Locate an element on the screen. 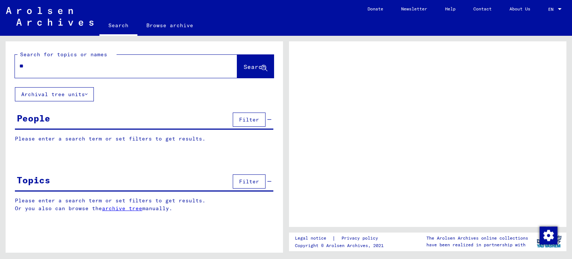 This screenshot has height=259, width=572. span: Search is located at coordinates (255, 67).